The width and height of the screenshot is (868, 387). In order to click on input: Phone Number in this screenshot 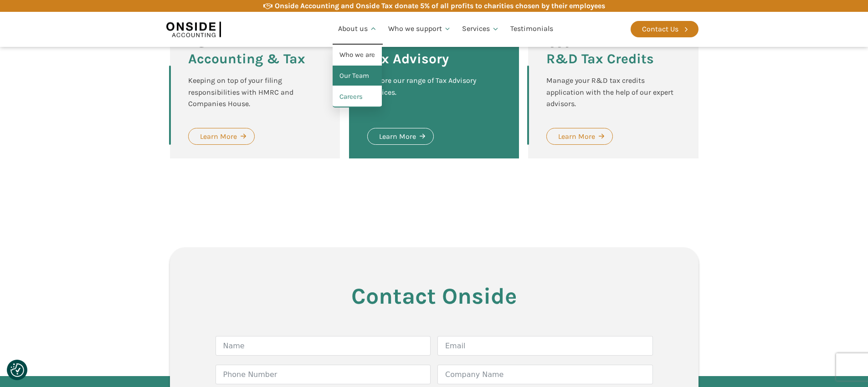, I will do `click(323, 374)`.